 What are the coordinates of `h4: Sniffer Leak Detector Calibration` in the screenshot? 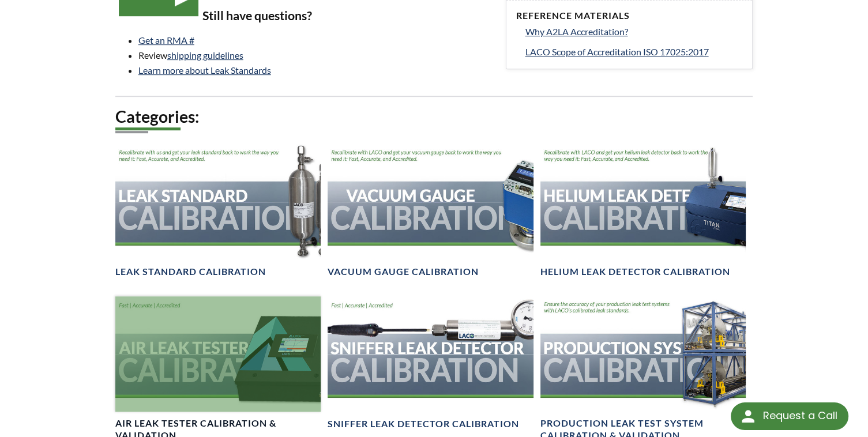 It's located at (423, 424).